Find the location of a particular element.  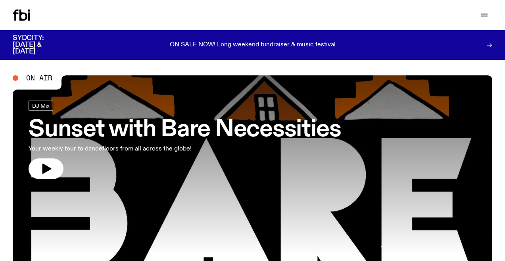

span: On Air is located at coordinates (39, 78).